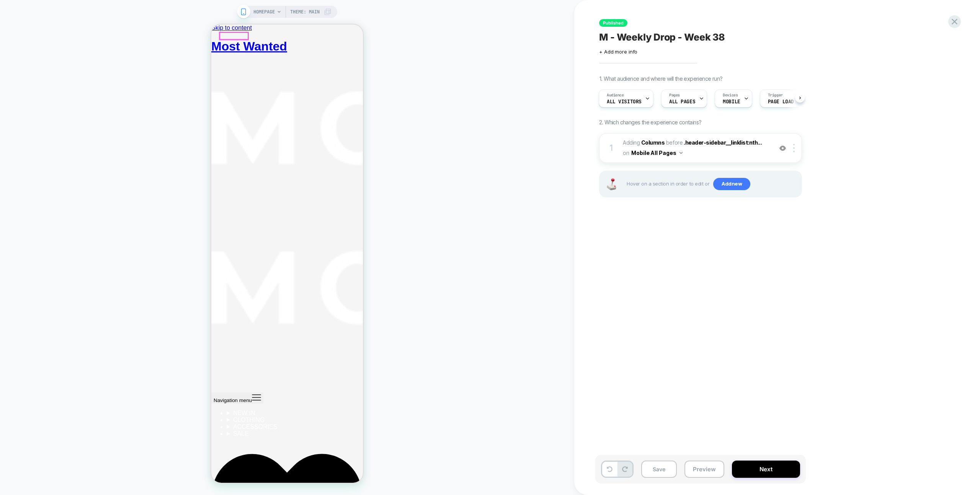  I want to click on span: Pages, so click(674, 96).